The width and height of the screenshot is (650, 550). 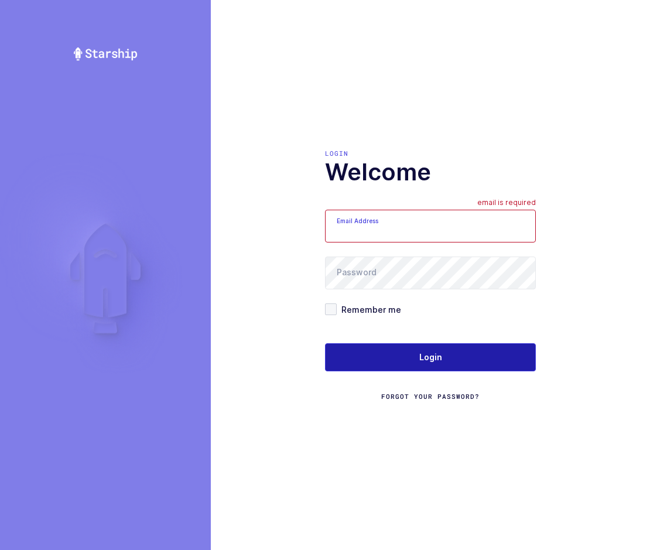 What do you see at coordinates (431, 397) in the screenshot?
I see `span: Forgot Your Password?` at bounding box center [431, 397].